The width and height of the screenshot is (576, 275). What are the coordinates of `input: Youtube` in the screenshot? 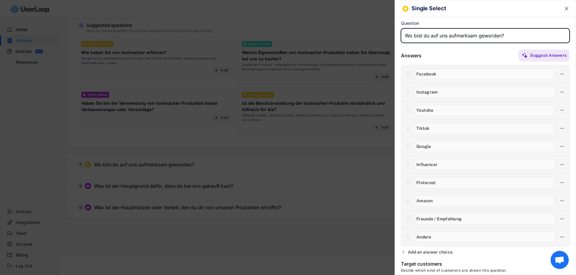 It's located at (485, 110).